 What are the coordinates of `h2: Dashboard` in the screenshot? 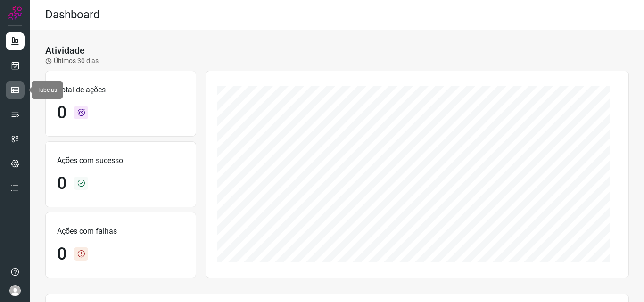 It's located at (72, 15).